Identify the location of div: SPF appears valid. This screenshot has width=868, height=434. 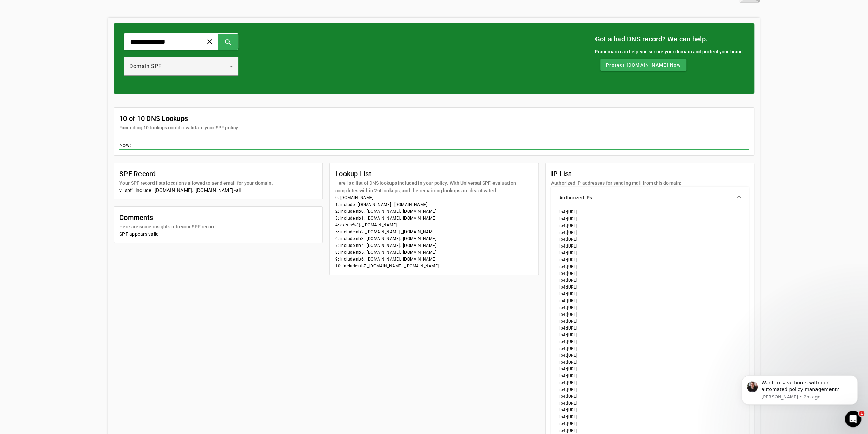
(218, 234).